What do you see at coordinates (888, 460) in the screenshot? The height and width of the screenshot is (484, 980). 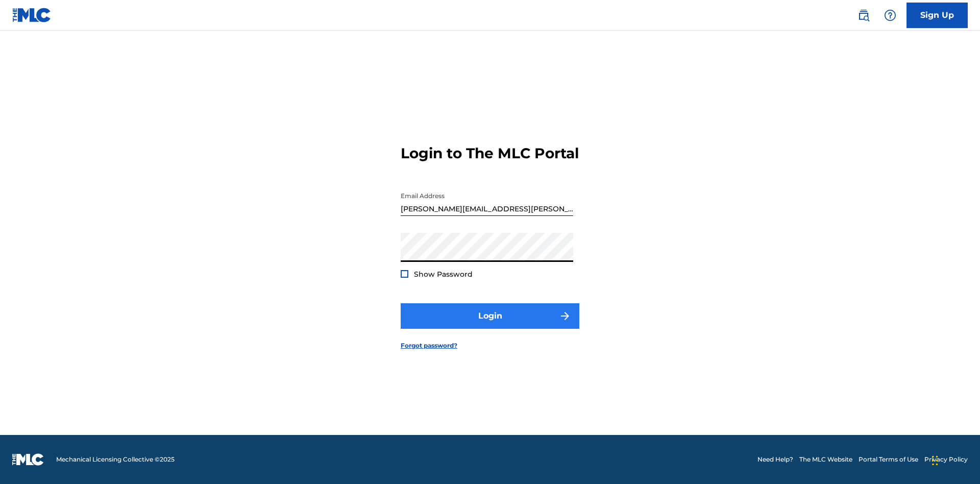 I see `a: Portal Terms of Use` at bounding box center [888, 460].